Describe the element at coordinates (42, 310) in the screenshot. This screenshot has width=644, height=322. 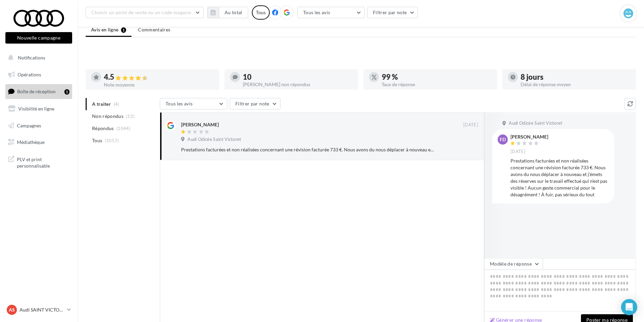
I see `p: Audi SAINT VICTORET` at that location.